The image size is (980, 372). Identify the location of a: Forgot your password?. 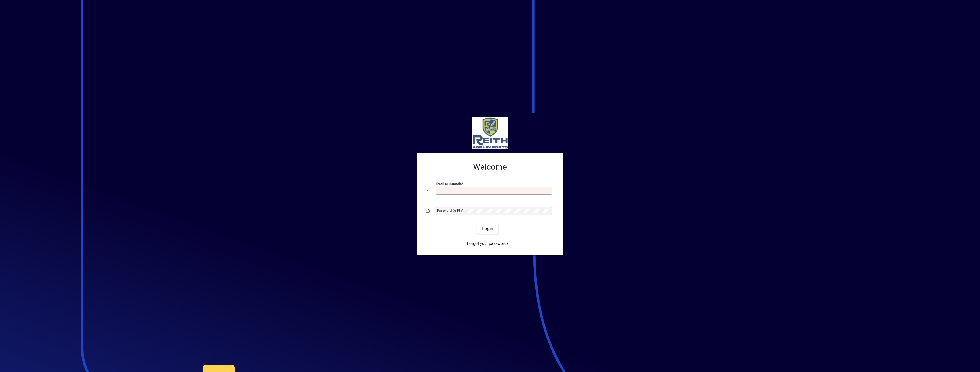
(487, 243).